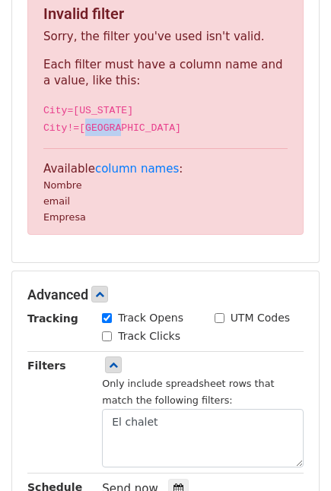 Image resolution: width=331 pixels, height=491 pixels. I want to click on h5: Advanced, so click(165, 295).